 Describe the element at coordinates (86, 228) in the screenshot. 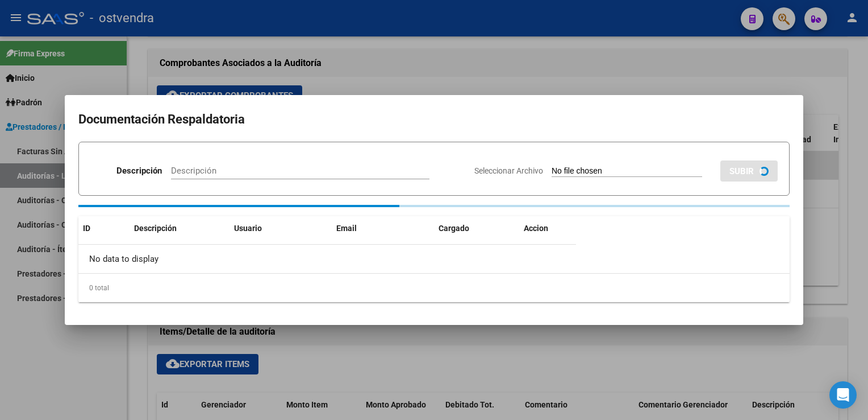

I see `span: ID` at that location.